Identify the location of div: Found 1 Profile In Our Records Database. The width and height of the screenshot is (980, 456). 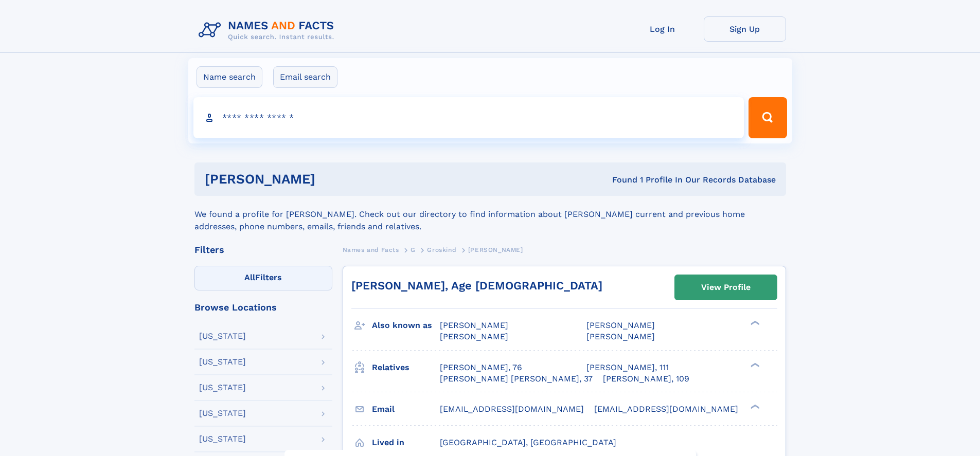
(619, 180).